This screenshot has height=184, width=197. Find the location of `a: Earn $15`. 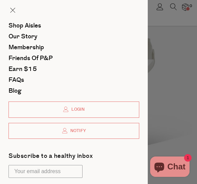

a: Earn $15 is located at coordinates (74, 69).